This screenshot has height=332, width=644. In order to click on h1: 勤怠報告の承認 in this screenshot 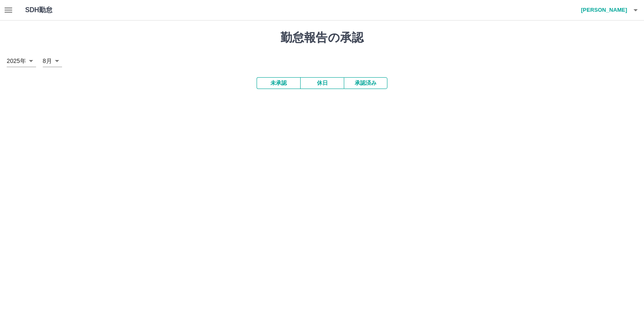, I will do `click(322, 38)`.